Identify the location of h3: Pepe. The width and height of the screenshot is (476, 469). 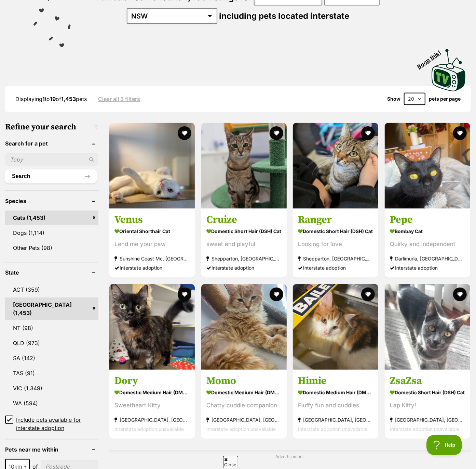
(428, 220).